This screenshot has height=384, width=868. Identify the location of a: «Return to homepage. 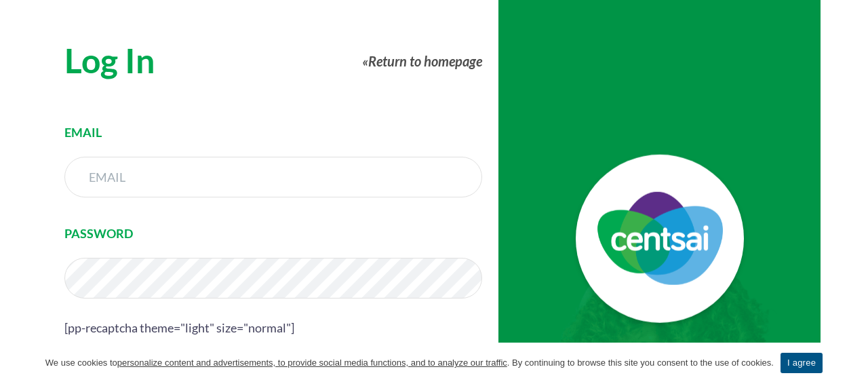
(422, 61).